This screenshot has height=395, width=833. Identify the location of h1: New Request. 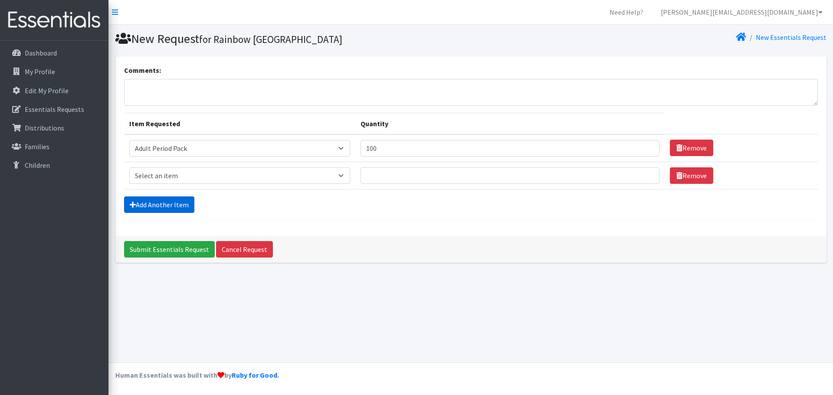
(291, 39).